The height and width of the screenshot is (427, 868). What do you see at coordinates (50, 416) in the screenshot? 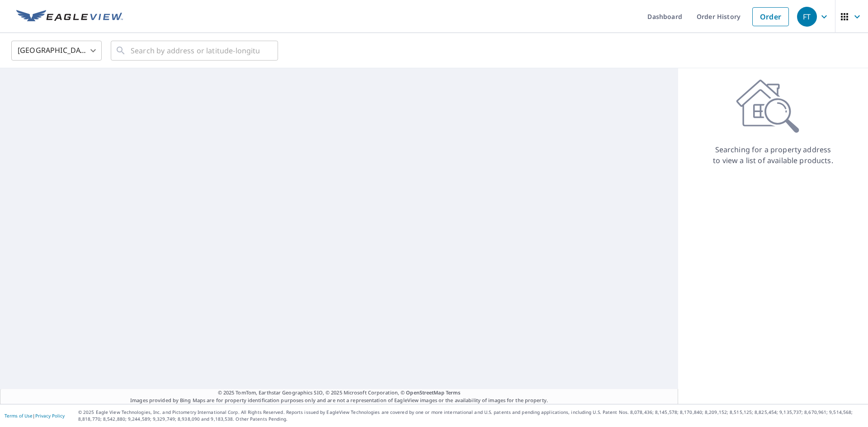
I see `a: Privacy Policy` at bounding box center [50, 416].